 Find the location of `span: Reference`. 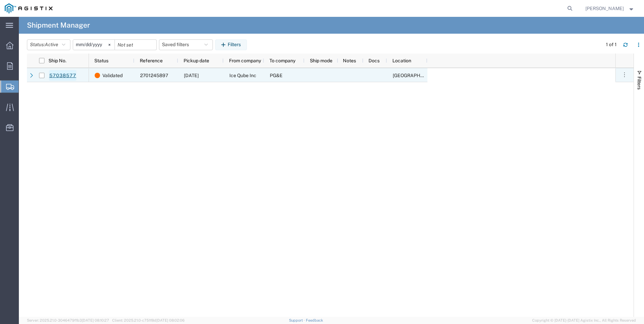

span: Reference is located at coordinates (152, 60).